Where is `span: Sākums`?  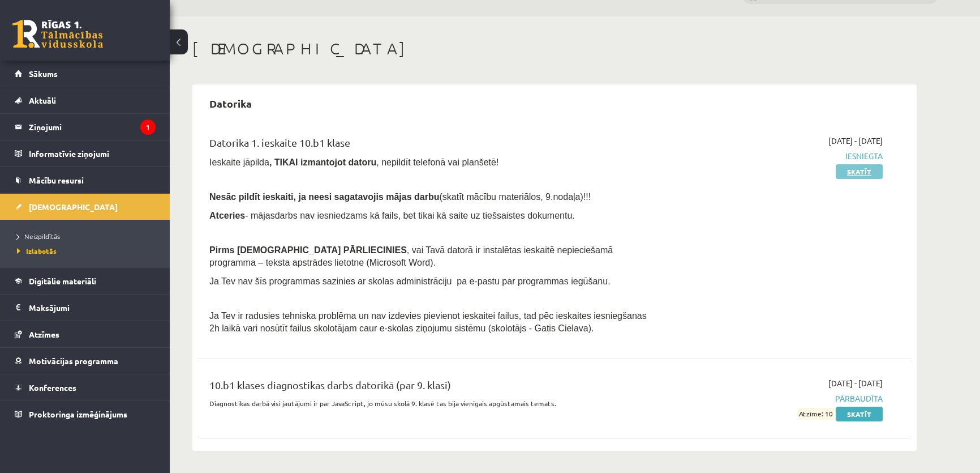
span: Sākums is located at coordinates (43, 74).